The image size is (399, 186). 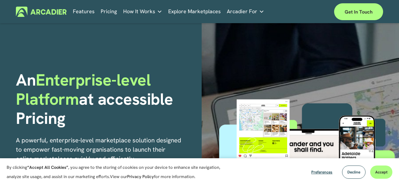 I want to click on a: Features, so click(x=84, y=12).